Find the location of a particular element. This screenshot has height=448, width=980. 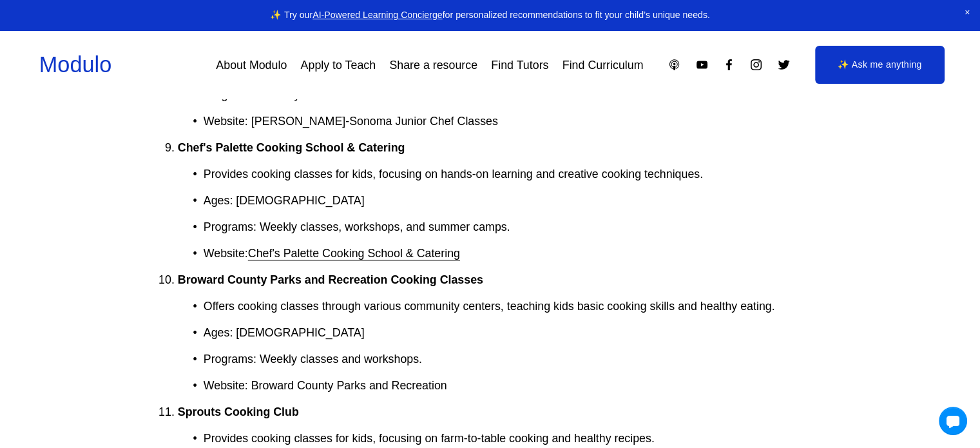

a: ✨ Ask me anything is located at coordinates (880, 65).